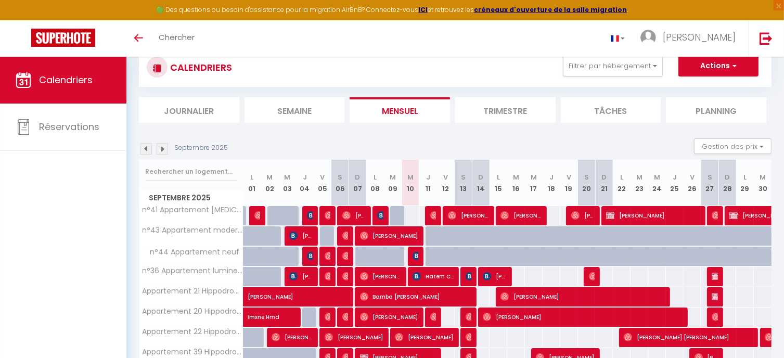 This screenshot has height=358, width=784. What do you see at coordinates (657, 183) in the screenshot?
I see `th: 24` at bounding box center [657, 183].